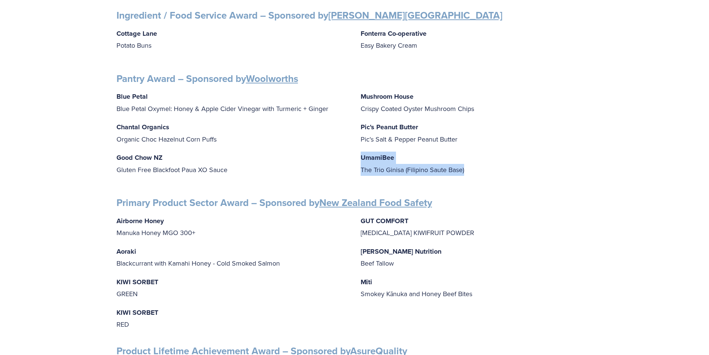  I want to click on strong: Cottage Lane, so click(137, 33).